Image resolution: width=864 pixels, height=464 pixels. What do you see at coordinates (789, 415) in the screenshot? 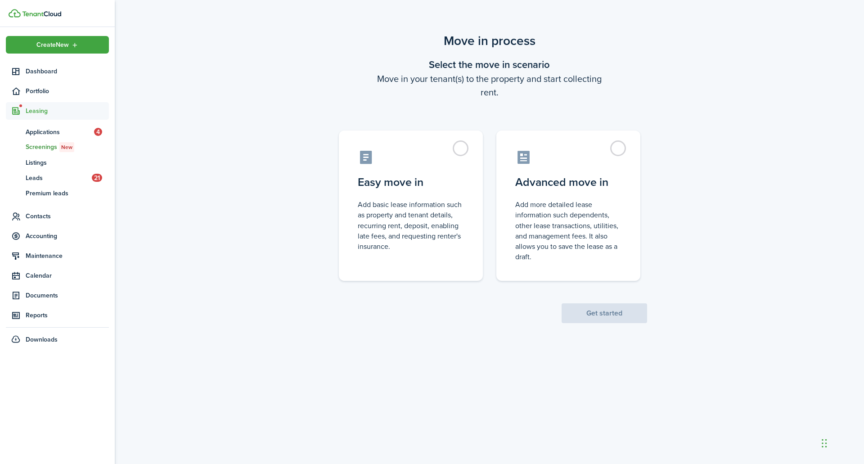
I see `div: Chat Widget` at bounding box center [789, 415].